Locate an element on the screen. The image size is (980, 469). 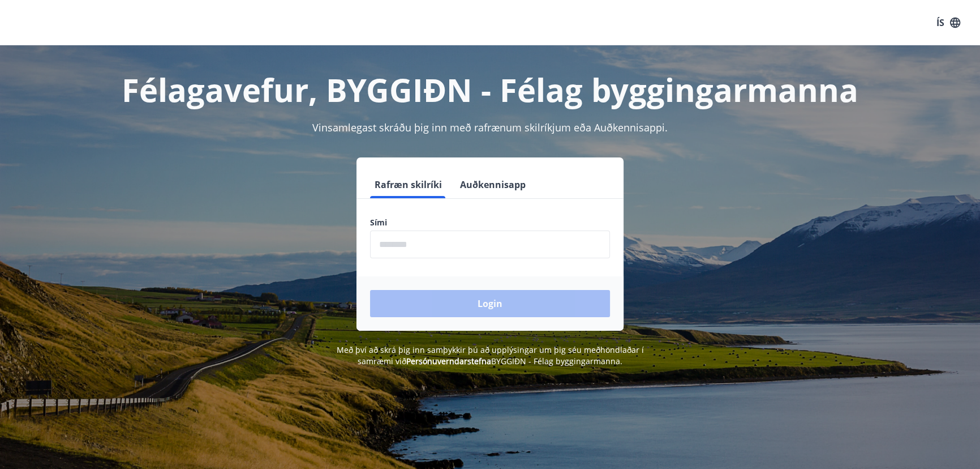
button: ÍS is located at coordinates (948, 23).